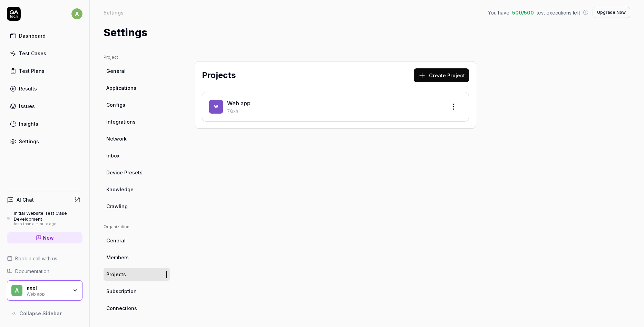  What do you see at coordinates (27, 106) in the screenshot?
I see `div: Issues` at bounding box center [27, 106].